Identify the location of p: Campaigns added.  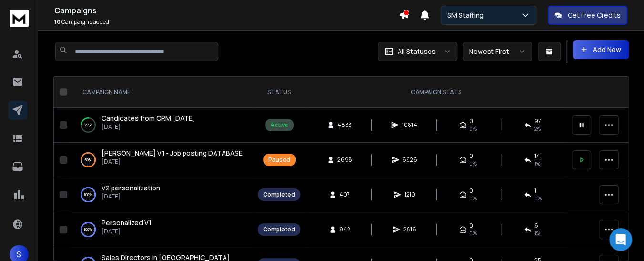
(226, 22).